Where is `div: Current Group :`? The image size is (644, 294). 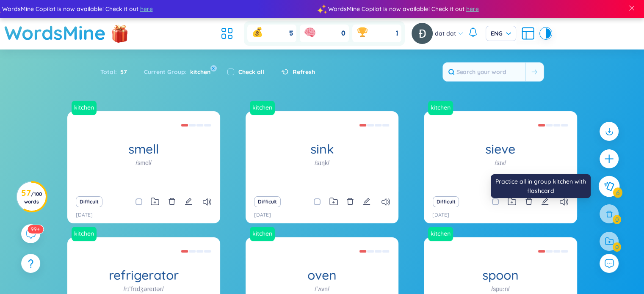
div: Current Group : is located at coordinates (177, 72).